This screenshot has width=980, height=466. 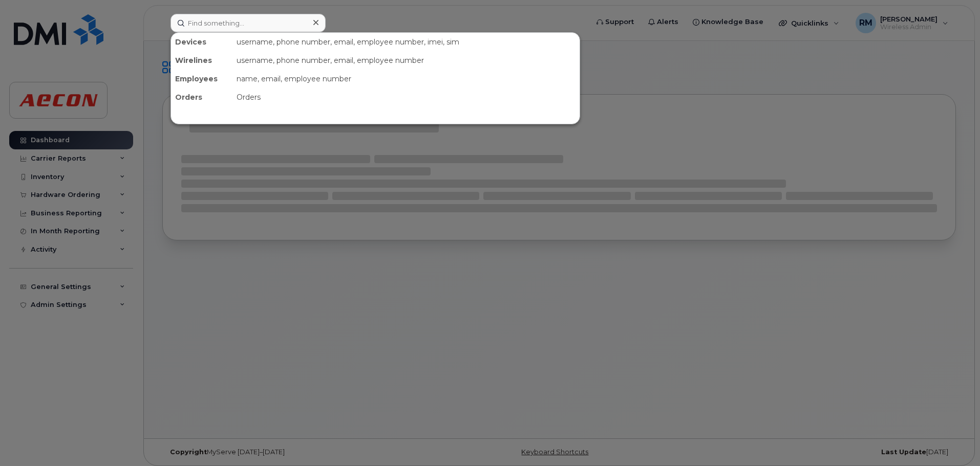 What do you see at coordinates (202, 42) in the screenshot?
I see `div: Devices` at bounding box center [202, 42].